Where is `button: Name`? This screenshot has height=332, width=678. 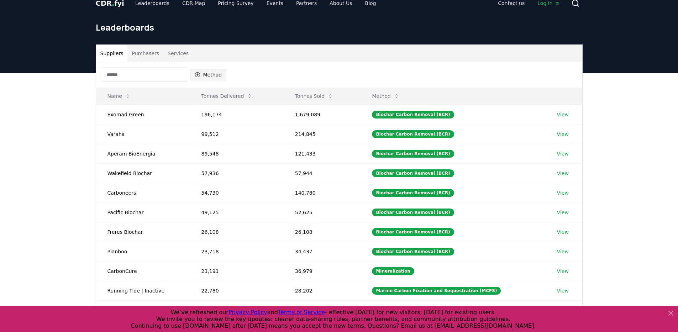 button: Name is located at coordinates (119, 96).